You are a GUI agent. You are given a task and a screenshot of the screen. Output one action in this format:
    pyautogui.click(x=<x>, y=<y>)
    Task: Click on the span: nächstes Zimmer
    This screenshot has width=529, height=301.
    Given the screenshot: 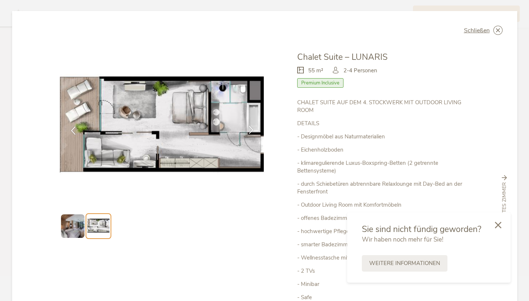 What is the action you would take?
    pyautogui.click(x=504, y=207)
    